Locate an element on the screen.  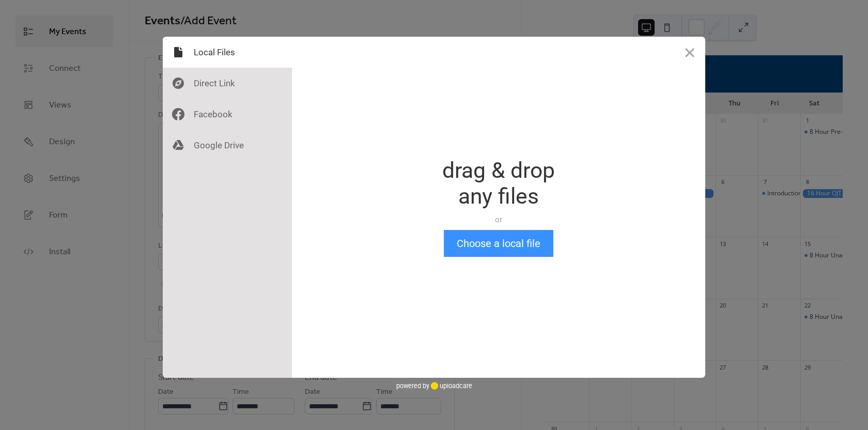
div: Google Drive is located at coordinates (228, 146).